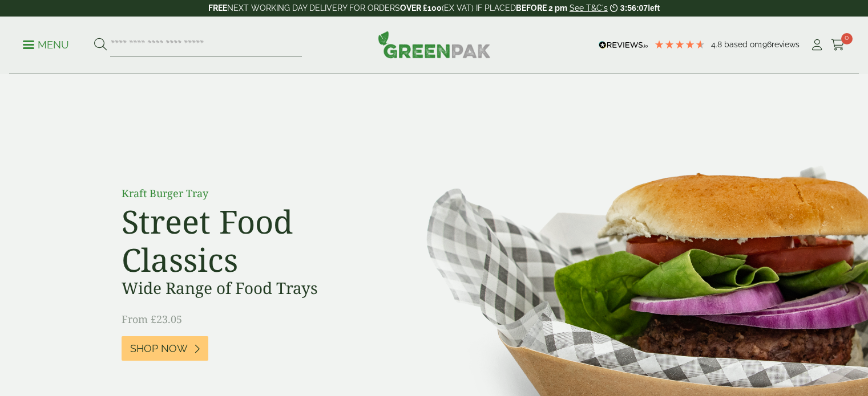 The height and width of the screenshot is (396, 868). What do you see at coordinates (250, 193) in the screenshot?
I see `p: Kraft Burger Tray` at bounding box center [250, 193].